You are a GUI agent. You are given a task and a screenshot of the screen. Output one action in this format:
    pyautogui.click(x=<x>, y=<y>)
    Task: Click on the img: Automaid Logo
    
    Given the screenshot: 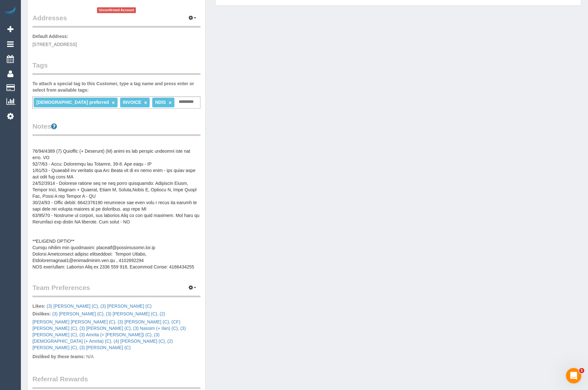 What is the action you would take?
    pyautogui.click(x=10, y=11)
    